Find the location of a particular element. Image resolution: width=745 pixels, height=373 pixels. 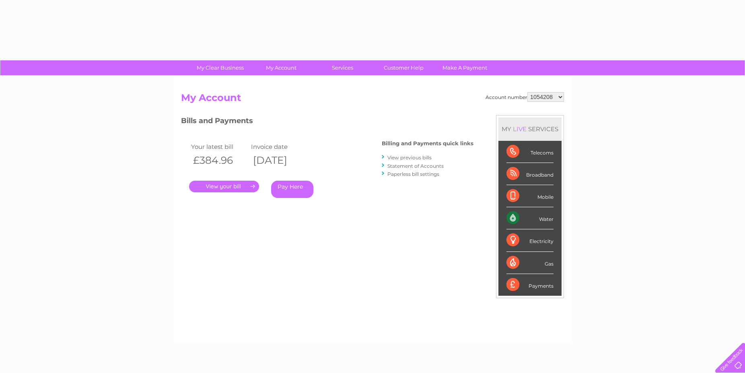

a: My Clear Business is located at coordinates (220, 68).